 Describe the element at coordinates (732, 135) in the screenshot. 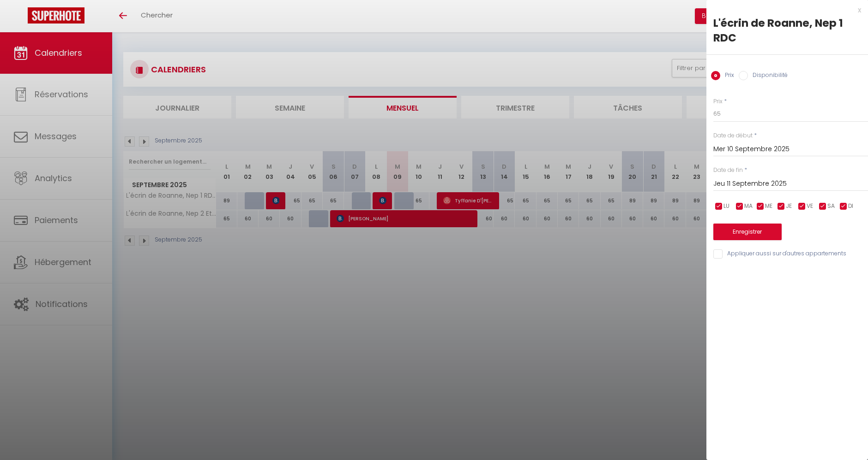

I see `label: Date de début` at that location.